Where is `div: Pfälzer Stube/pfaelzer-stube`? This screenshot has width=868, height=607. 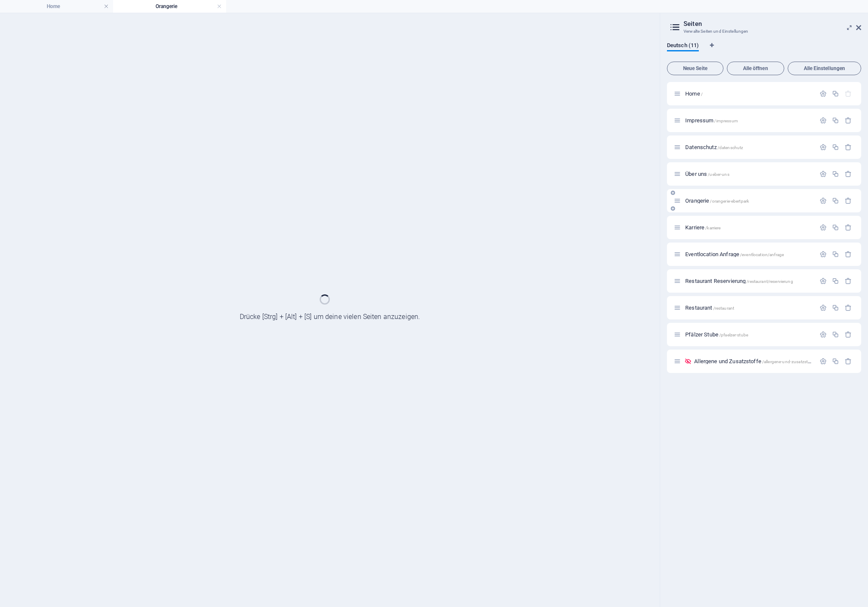
div: Pfälzer Stube/pfaelzer-stube is located at coordinates (749, 335).